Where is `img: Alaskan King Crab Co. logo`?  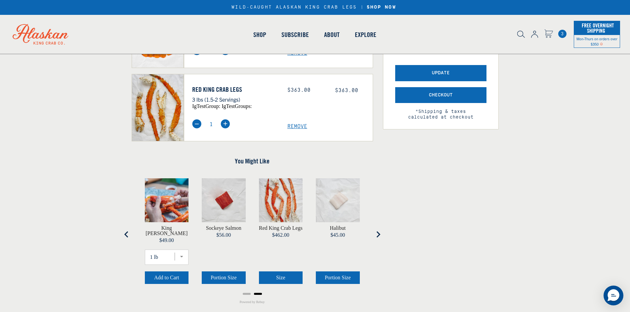
img: Alaskan King Crab Co. logo is located at coordinates (40, 34).